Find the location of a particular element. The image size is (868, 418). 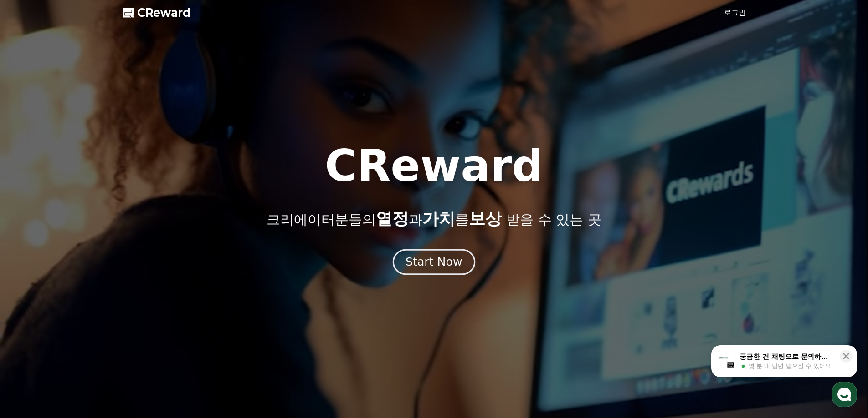

p: 크리에이터분들의 과 를 받을 수 있는 곳 is located at coordinates (434, 219).